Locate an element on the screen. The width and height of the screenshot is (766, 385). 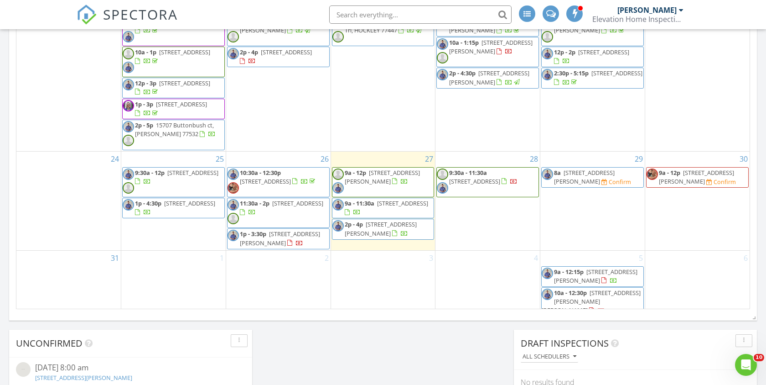
a: Go to August 28, 2025 is located at coordinates (534, 159).